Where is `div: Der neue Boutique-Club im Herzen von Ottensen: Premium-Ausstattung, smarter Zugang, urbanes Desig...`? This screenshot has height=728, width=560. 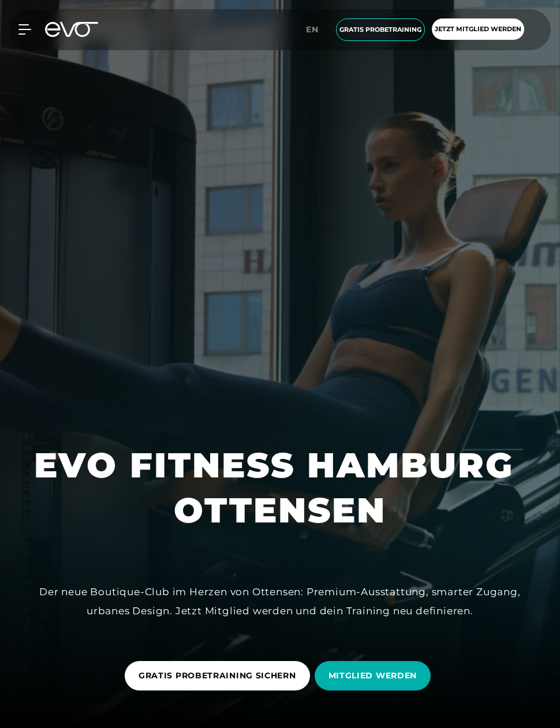
div: Der neue Boutique-Club im Herzen von Ottensen: Premium-Ausstattung, smarter Zugang, urbanes Desig... is located at coordinates (280, 601).